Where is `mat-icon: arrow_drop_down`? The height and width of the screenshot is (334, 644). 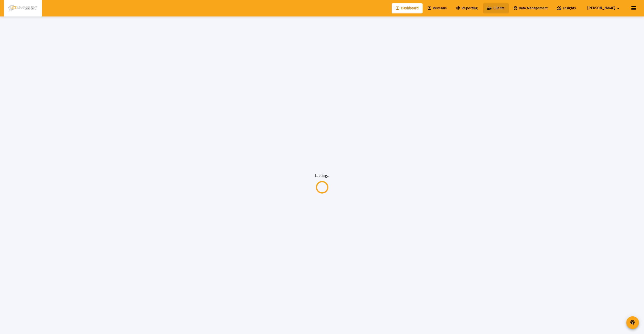
mat-icon: arrow_drop_down is located at coordinates (618, 8).